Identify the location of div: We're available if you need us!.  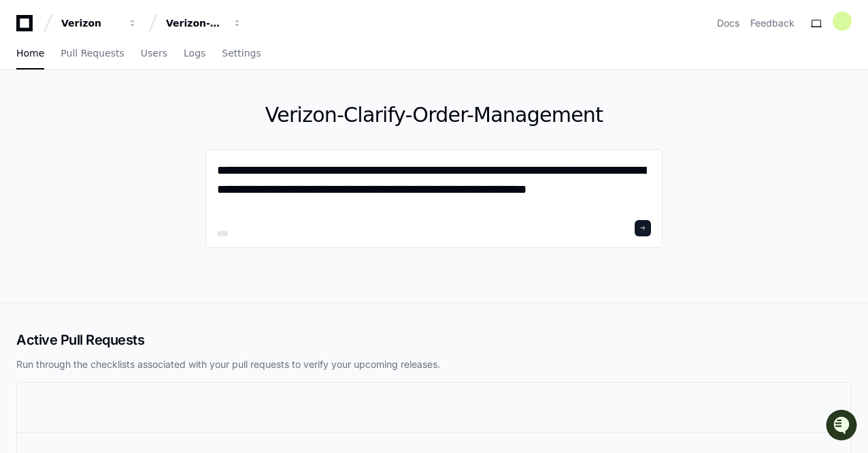
(109, 121).